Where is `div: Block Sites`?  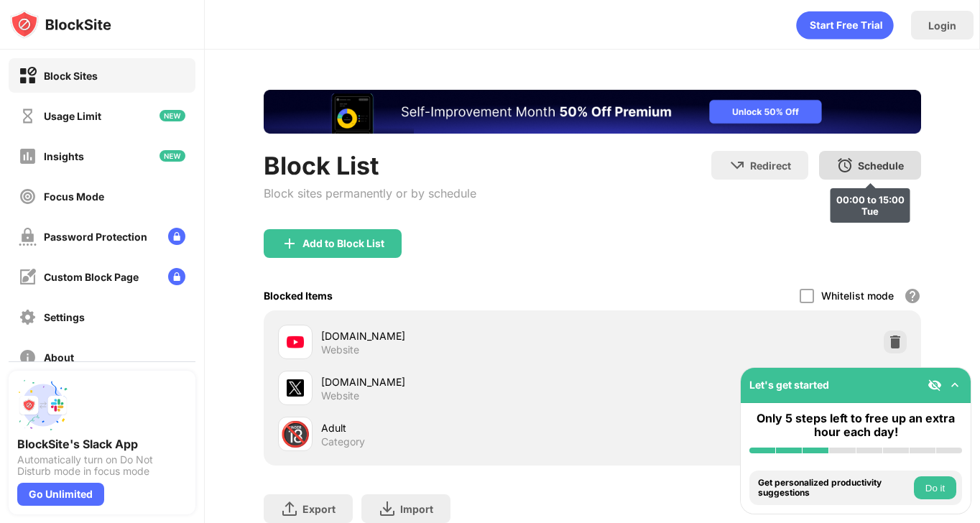
div: Block Sites is located at coordinates (71, 75).